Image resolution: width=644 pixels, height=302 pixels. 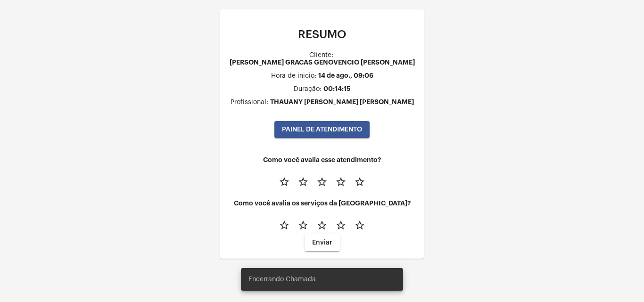 What do you see at coordinates (322, 243) in the screenshot?
I see `span: Enviar` at bounding box center [322, 243].